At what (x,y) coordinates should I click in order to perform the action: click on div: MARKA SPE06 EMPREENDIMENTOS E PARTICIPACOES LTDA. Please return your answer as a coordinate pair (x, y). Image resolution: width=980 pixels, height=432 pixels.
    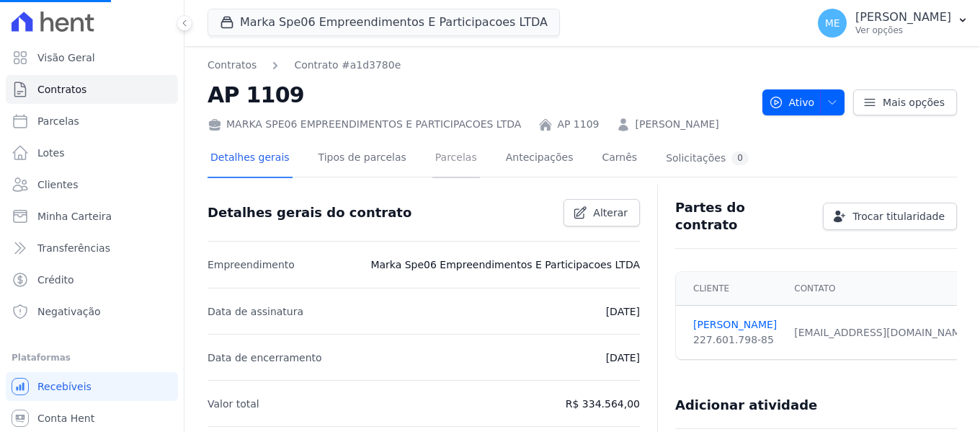
    Looking at the image, I should click on (364, 124).